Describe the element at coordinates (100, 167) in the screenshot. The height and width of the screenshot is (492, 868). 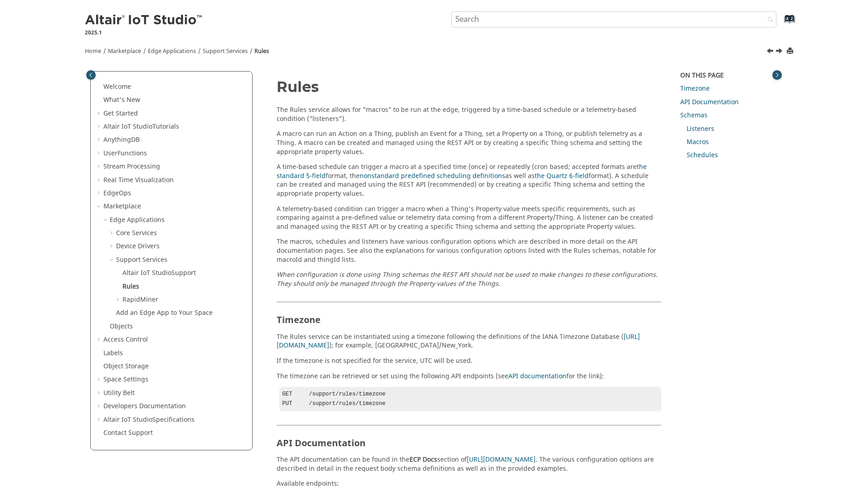
I see `span: Expand Stream Processing` at that location.